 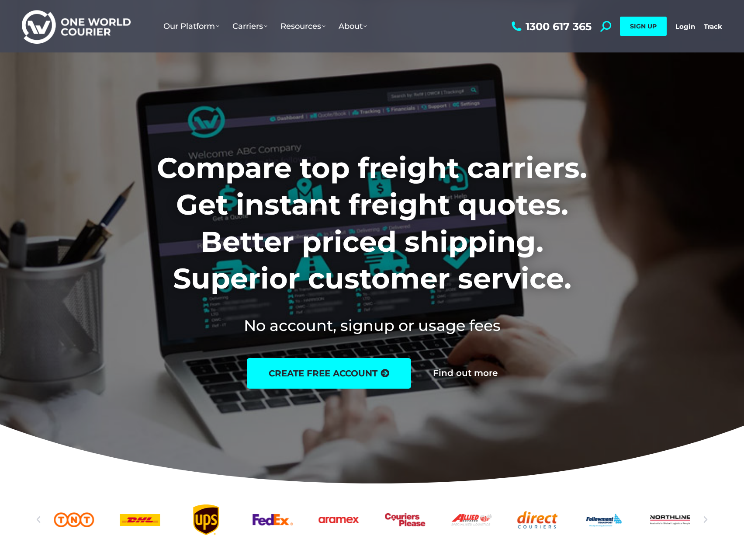 I want to click on div: 7 / 25, so click(x=405, y=520).